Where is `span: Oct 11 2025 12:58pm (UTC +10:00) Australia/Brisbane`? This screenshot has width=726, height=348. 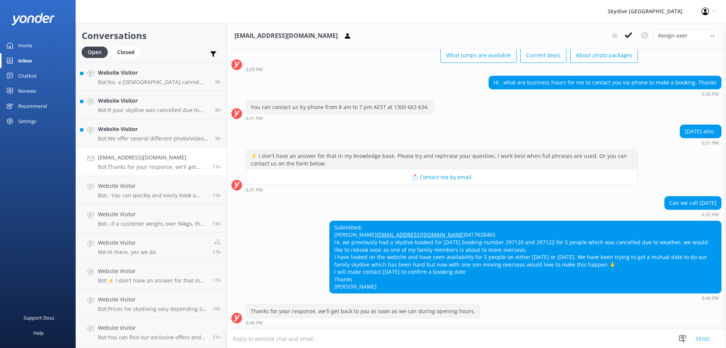
span: Oct 11 2025 12:58pm (UTC +10:00) Australia/Brisbane is located at coordinates (217, 280).